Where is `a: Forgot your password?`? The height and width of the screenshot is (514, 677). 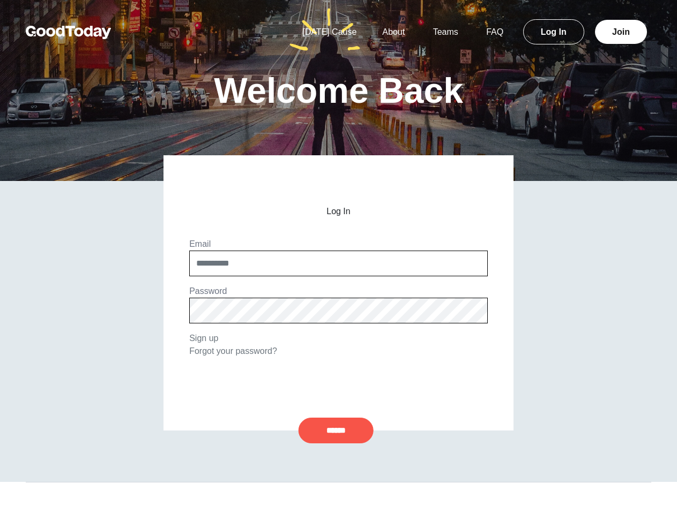
a: Forgot your password? is located at coordinates (233, 351).